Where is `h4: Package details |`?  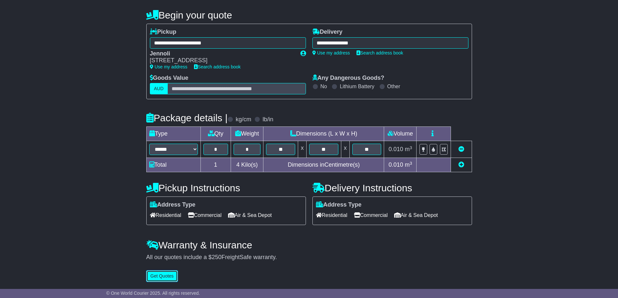
h4: Package details | is located at coordinates (187, 118).